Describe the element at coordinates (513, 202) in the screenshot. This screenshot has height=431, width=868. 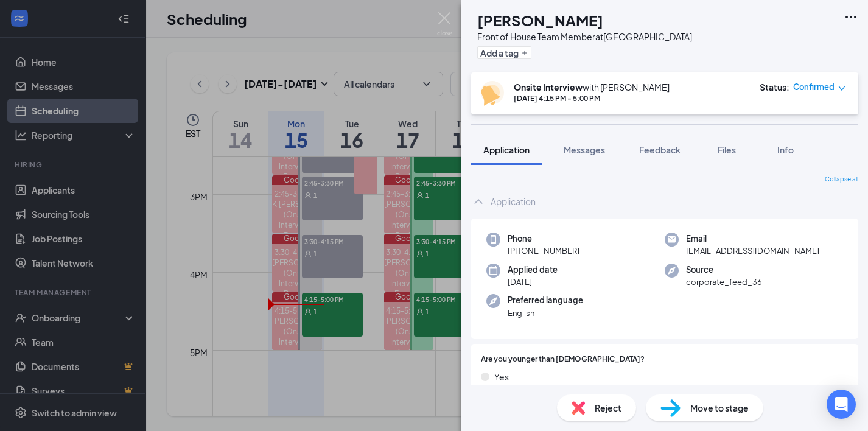
I see `div: Application` at that location.